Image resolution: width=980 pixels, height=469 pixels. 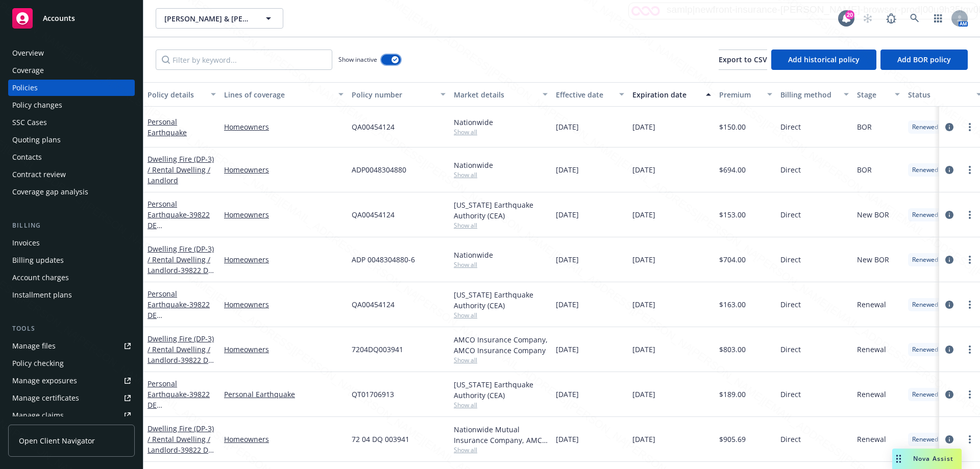 What do you see at coordinates (28, 70) in the screenshot?
I see `div: Coverage` at bounding box center [28, 70].